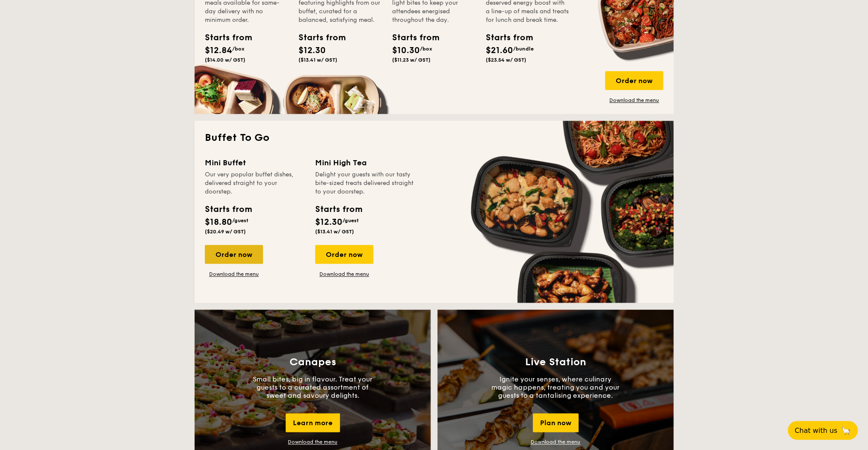 This screenshot has height=450, width=868. I want to click on div: Mini High Tea, so click(365, 162).